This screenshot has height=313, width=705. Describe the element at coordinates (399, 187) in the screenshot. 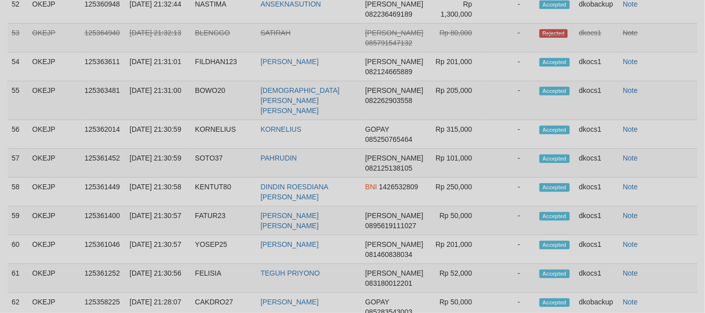

I see `span: 1426532809` at that location.